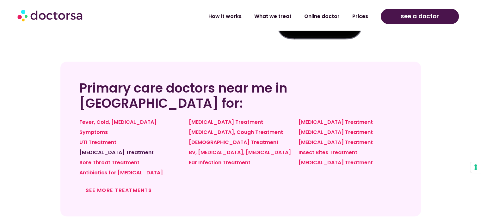  Describe the element at coordinates (192, 152) in the screenshot. I see `a: BV` at that location.